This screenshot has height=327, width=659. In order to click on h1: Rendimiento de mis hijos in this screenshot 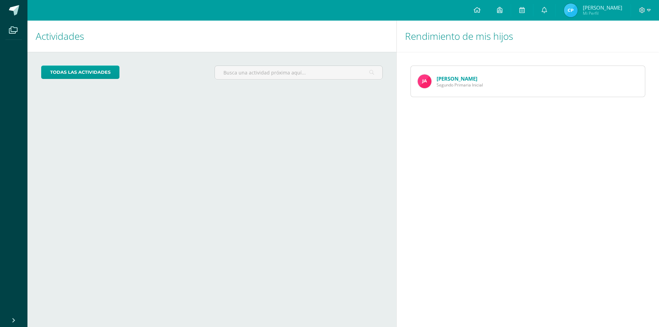, I will do `click(528, 36)`.